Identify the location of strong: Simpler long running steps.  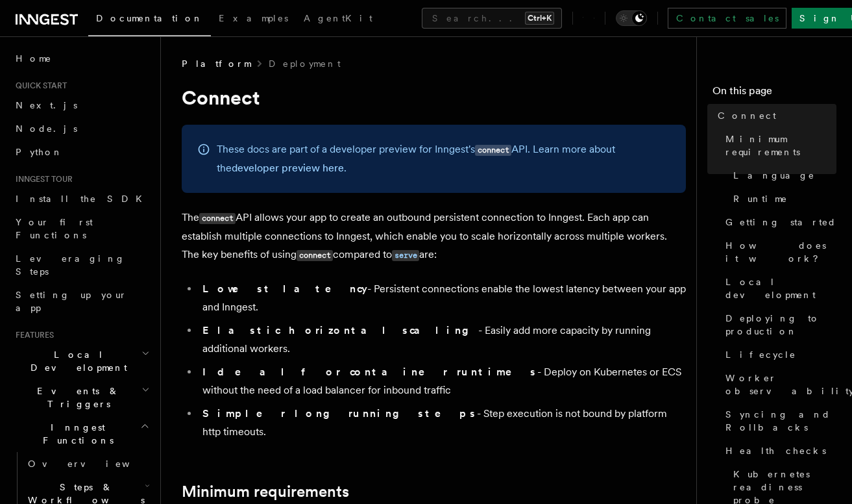
(339, 413).